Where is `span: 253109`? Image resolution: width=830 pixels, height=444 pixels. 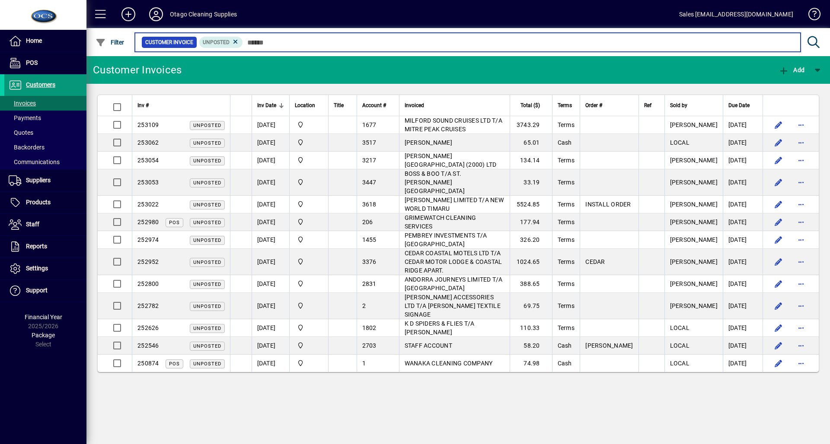
span: 253109 is located at coordinates (148, 125).